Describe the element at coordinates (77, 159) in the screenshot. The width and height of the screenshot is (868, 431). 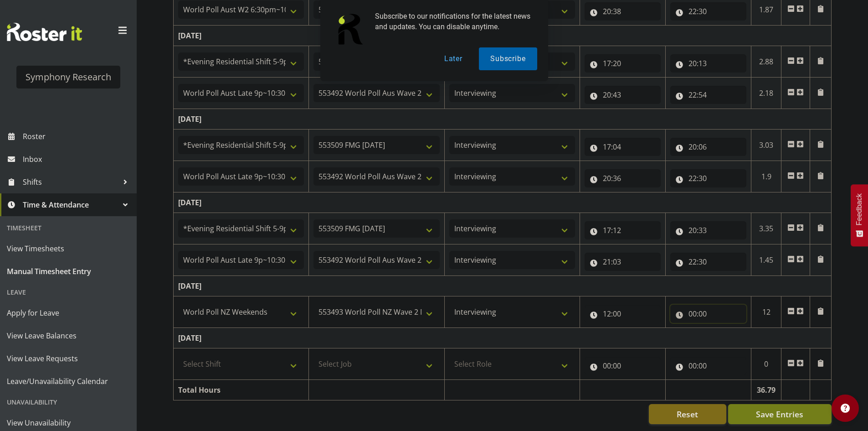
I see `span: Inbox` at that location.